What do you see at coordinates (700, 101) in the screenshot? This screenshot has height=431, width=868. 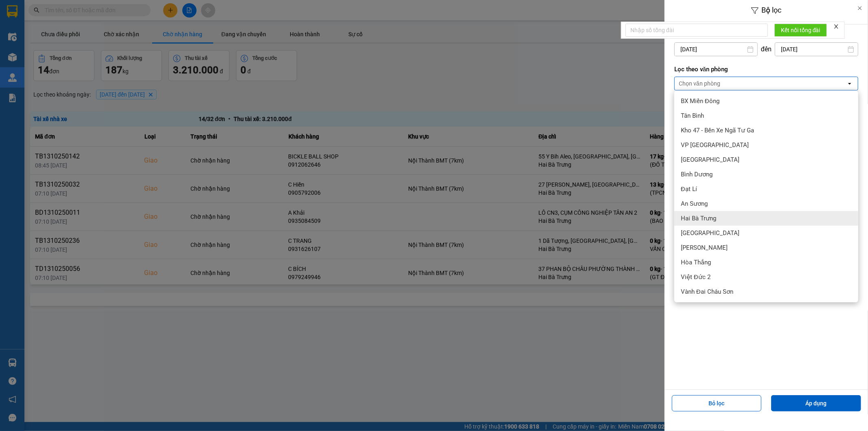 I see `span: BX Miền Đông` at bounding box center [700, 101].